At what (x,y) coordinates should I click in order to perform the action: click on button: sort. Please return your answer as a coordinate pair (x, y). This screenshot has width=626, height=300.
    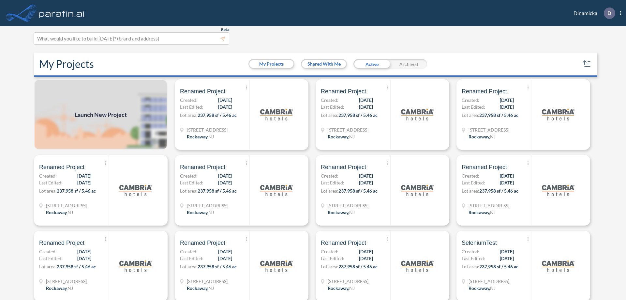
    Looking at the image, I should click on (587, 64).